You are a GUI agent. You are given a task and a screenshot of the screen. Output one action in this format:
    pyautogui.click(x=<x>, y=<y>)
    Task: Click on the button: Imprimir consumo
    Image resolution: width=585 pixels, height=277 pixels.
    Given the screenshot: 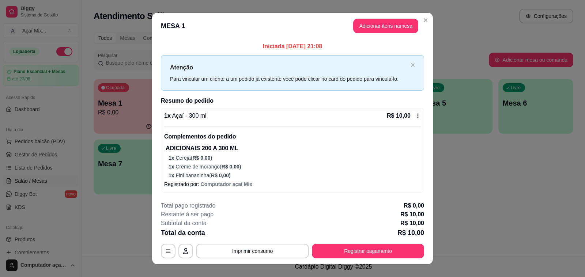 What is the action you would take?
    pyautogui.click(x=252, y=251)
    